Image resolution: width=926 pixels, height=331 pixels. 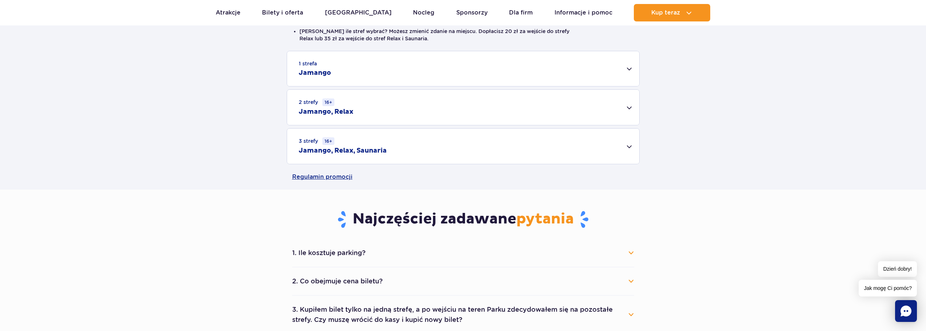 I want to click on small: 1 strefa, so click(x=308, y=64).